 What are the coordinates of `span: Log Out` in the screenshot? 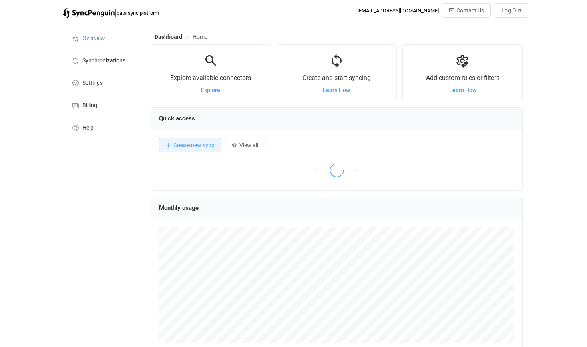 It's located at (511, 10).